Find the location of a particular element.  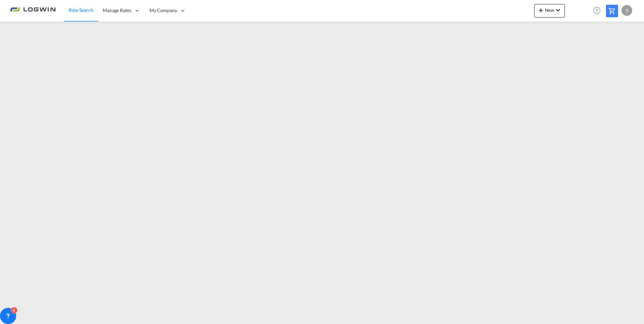

md-icon: icon-plus 400-fg is located at coordinates (540, 10).